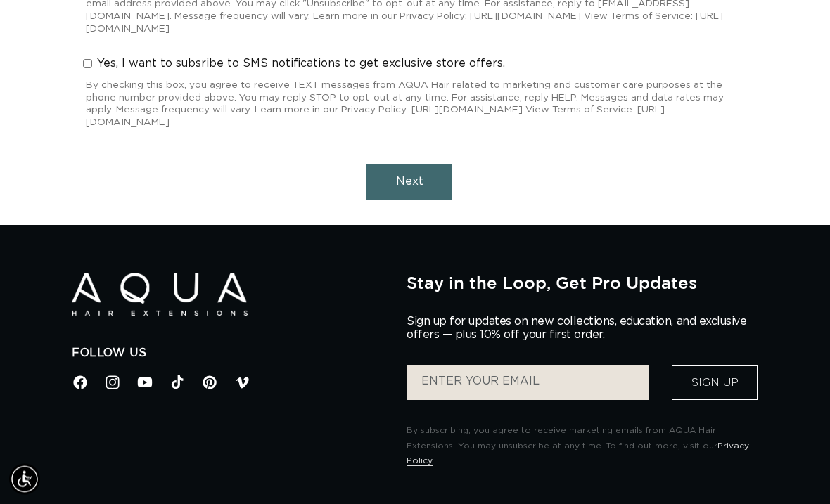  I want to click on button: Next, so click(409, 182).